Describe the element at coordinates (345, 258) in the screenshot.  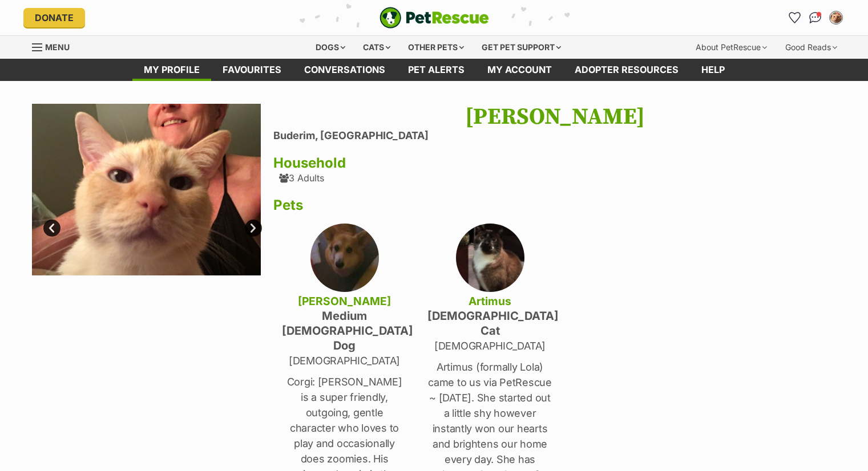
I see `img: t3hvl6lbauebiofsapi4.jpg` at that location.